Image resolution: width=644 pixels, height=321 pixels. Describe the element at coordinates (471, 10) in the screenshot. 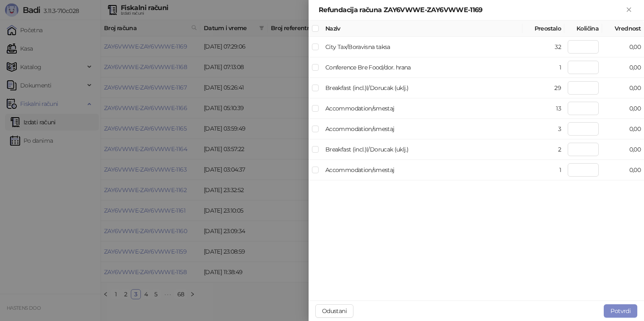

I see `div: Refundacija računa ZAY6VWWE-ZAY6VWWE-1169` at that location.